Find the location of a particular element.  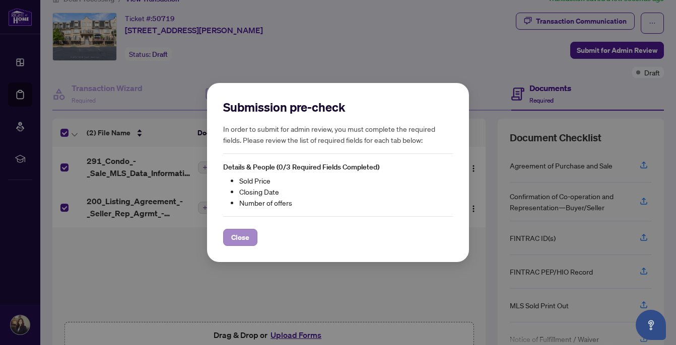

button: Close is located at coordinates (240, 238).